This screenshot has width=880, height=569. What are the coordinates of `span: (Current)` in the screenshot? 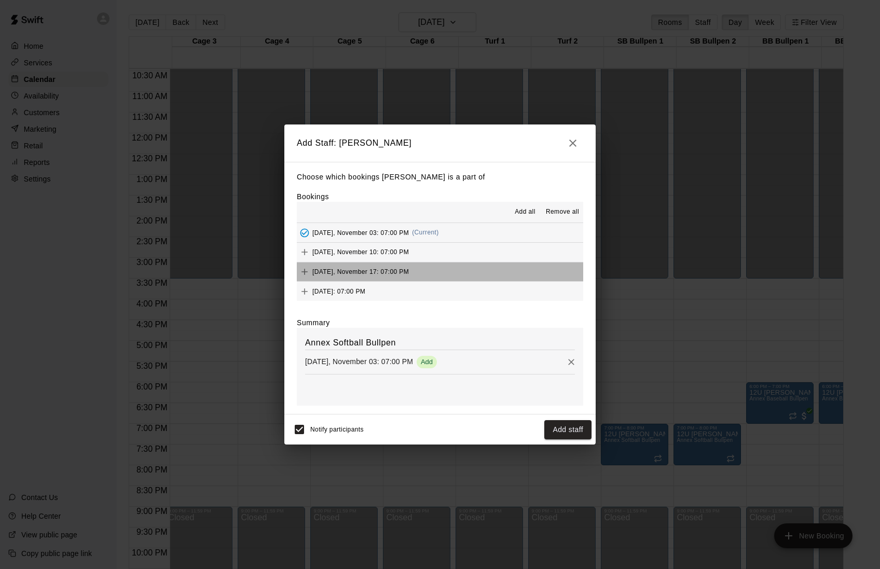 It's located at (425, 232).